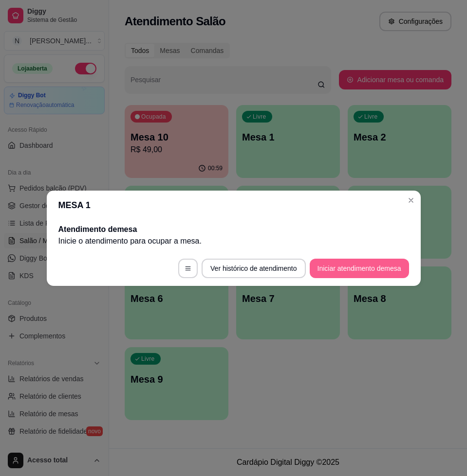 This screenshot has width=467, height=476. I want to click on h2: Atendimento de mesa, so click(233, 229).